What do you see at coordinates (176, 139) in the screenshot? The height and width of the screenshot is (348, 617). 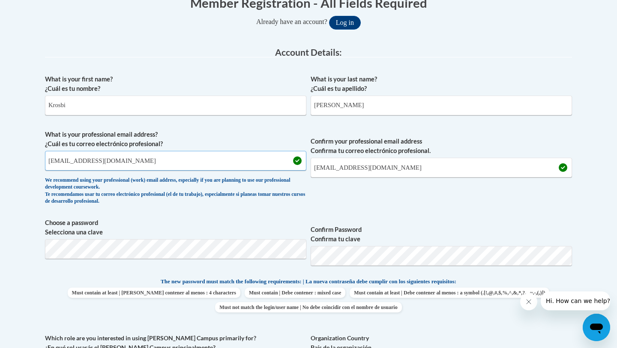 I see `label: What is your professional email address? ¿Cuál es tu correo electrónico profesional?` at bounding box center [176, 139].